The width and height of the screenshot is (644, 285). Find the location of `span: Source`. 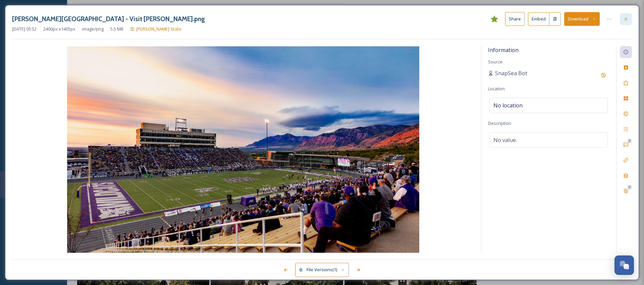

span: Source is located at coordinates (495, 62).